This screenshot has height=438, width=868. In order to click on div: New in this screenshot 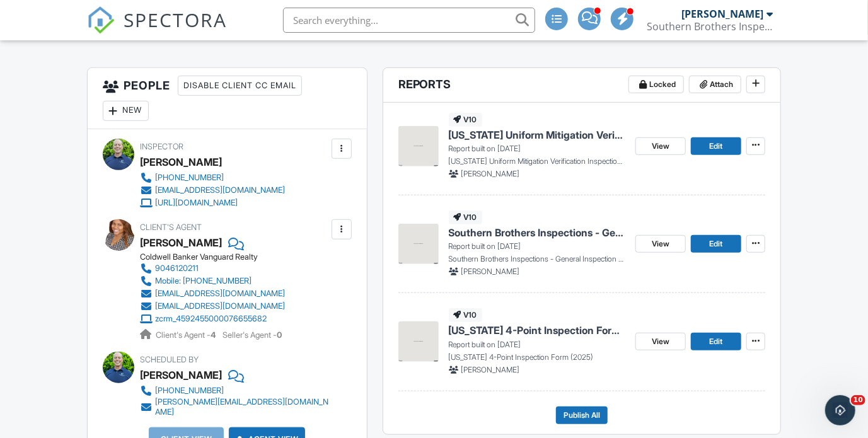, I will do `click(125, 111)`.